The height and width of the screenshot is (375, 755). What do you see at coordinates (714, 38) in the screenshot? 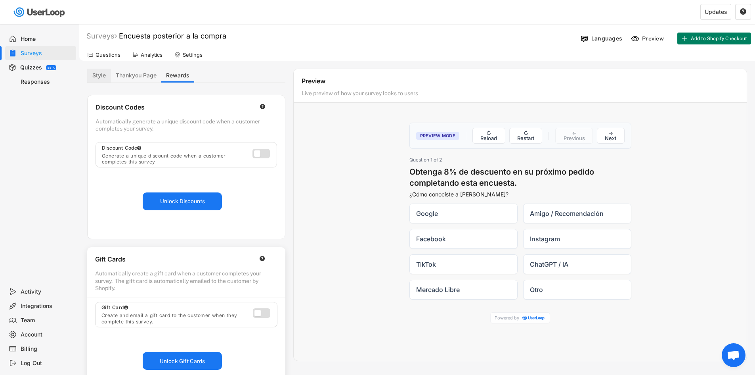
I see `button: Add to Shopify Checkout` at bounding box center [714, 38].